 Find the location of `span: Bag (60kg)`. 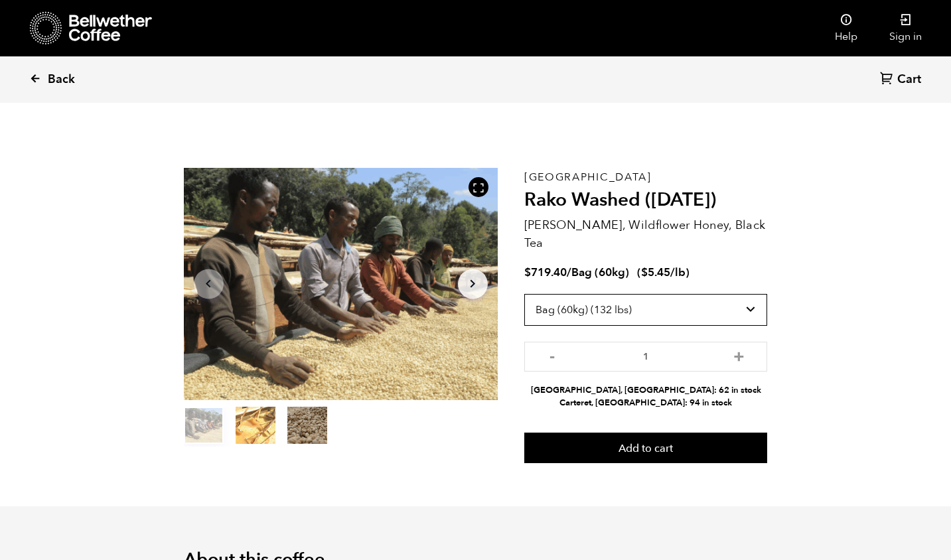

span: Bag (60kg) is located at coordinates (600, 272).